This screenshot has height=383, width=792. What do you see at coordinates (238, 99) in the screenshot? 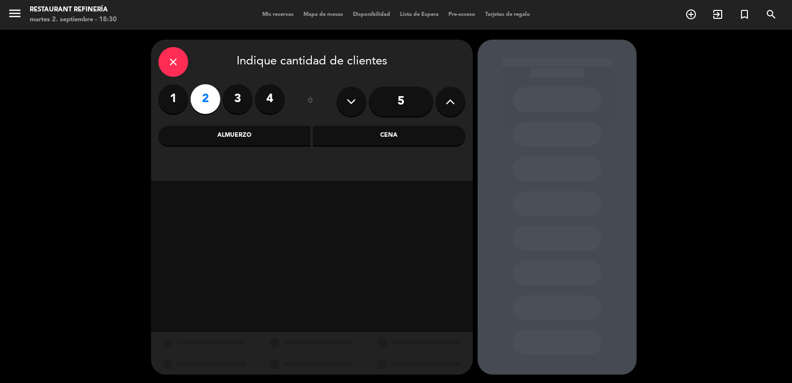
I see `label: 3` at bounding box center [238, 99].